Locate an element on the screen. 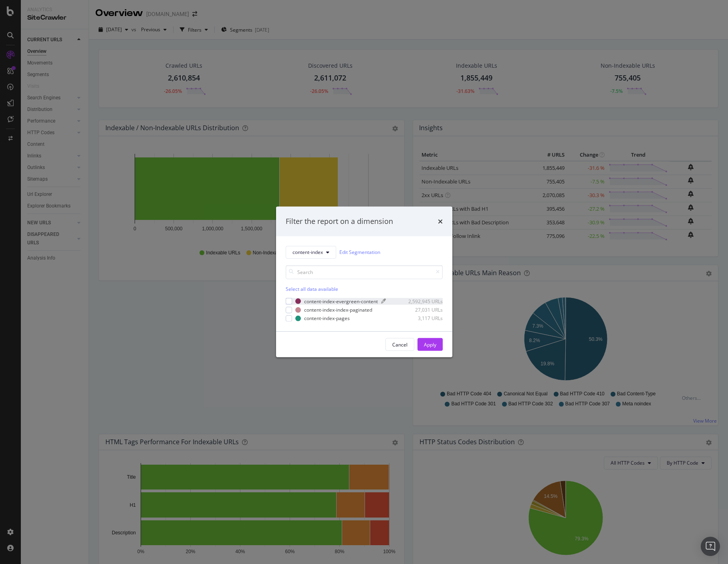  div: Cancel is located at coordinates (400, 344).